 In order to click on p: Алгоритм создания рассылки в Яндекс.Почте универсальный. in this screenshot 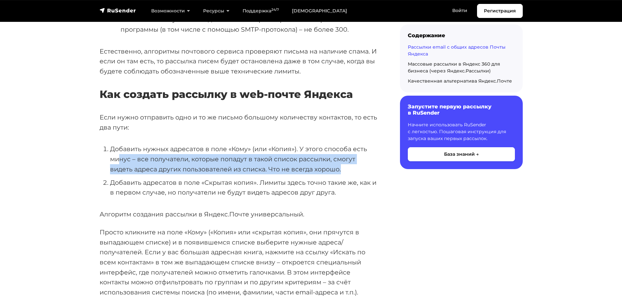, I will do `click(239, 214)`.